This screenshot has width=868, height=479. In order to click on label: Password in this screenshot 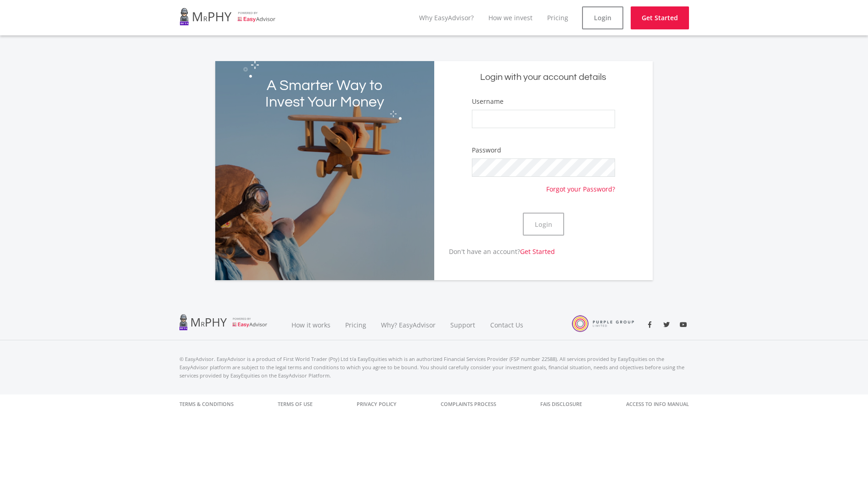, I will do `click(487, 150)`.